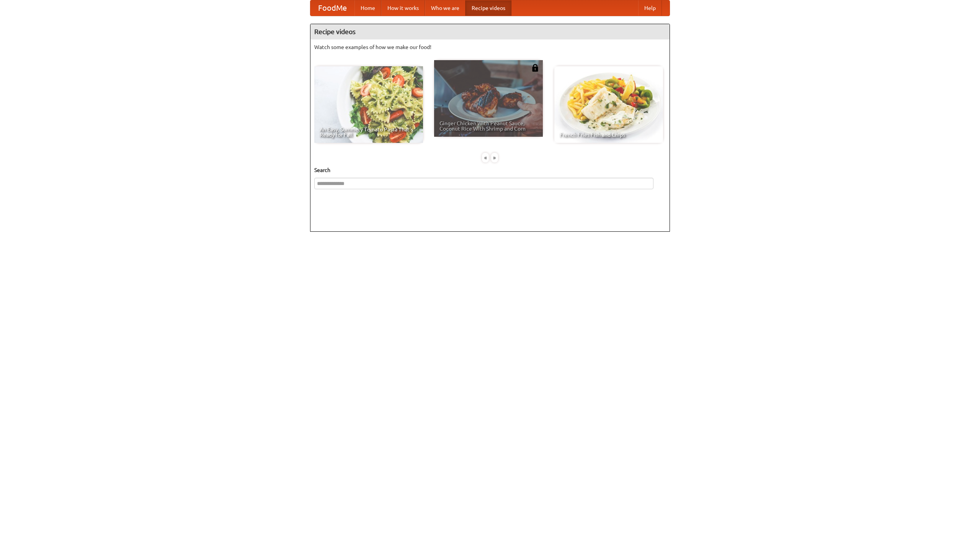  Describe the element at coordinates (609, 105) in the screenshot. I see `a: French Fries Fish and Chips` at that location.